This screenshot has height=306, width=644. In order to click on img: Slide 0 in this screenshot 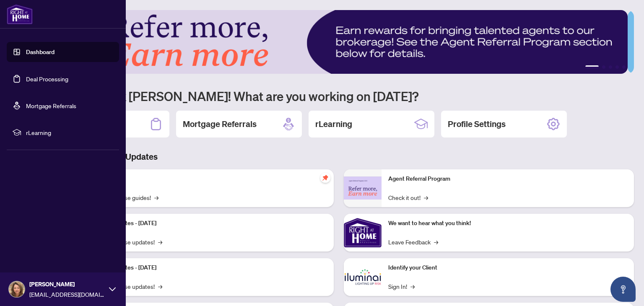, I will do `click(335, 42)`.